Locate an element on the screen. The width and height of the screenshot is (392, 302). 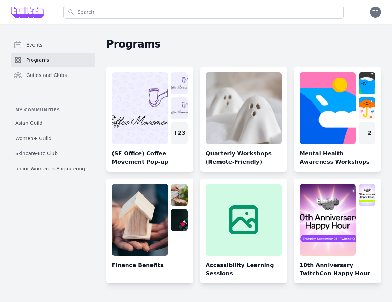
a: Events is located at coordinates (53, 45).